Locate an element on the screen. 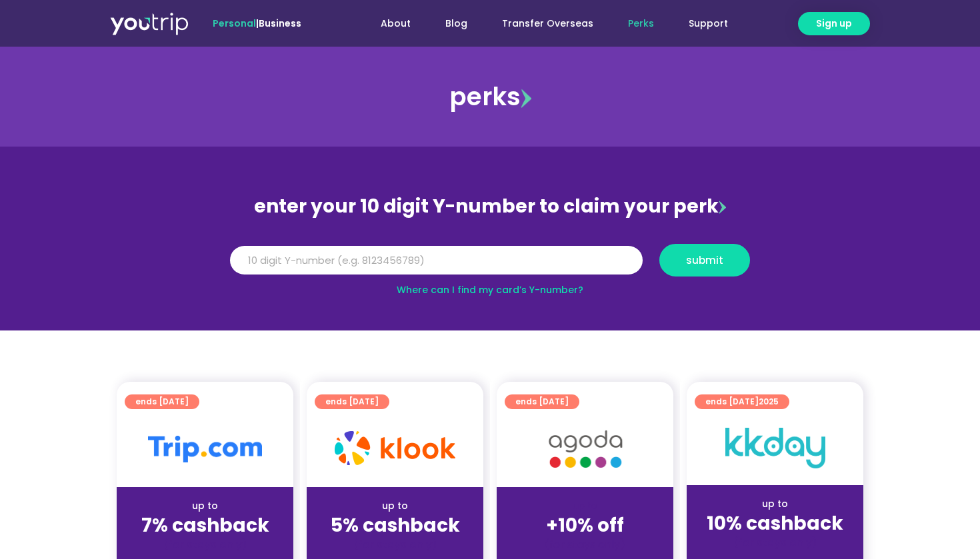  div: enter your 10 digit Y-number to claim your perk is located at coordinates (490, 206).